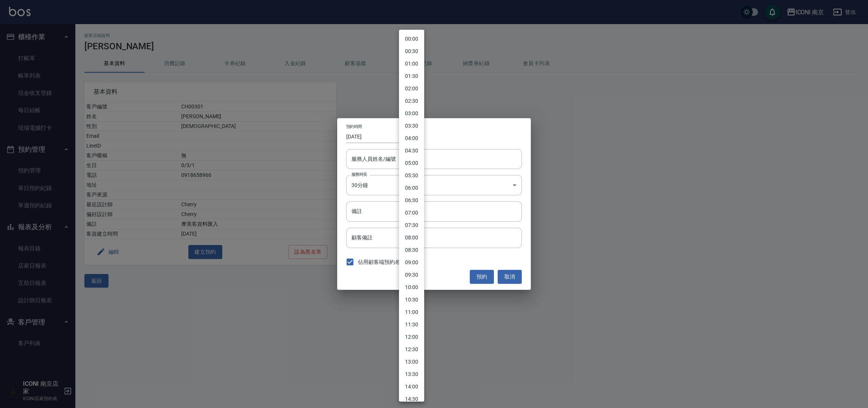 This screenshot has width=868, height=408. I want to click on li: 11:30, so click(411, 325).